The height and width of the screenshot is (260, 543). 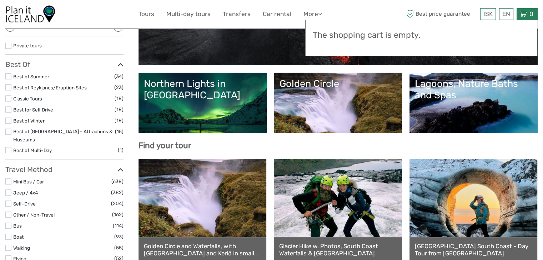 What do you see at coordinates (18, 237) in the screenshot?
I see `a: Boat` at bounding box center [18, 237].